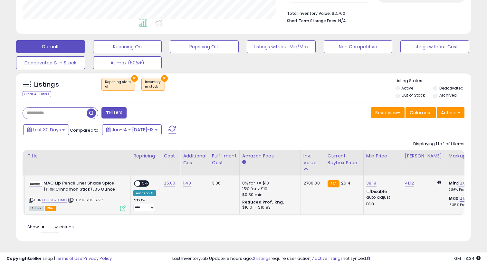 The image size is (487, 265). Describe the element at coordinates (420, 113) in the screenshot. I see `span: Columns` at that location.